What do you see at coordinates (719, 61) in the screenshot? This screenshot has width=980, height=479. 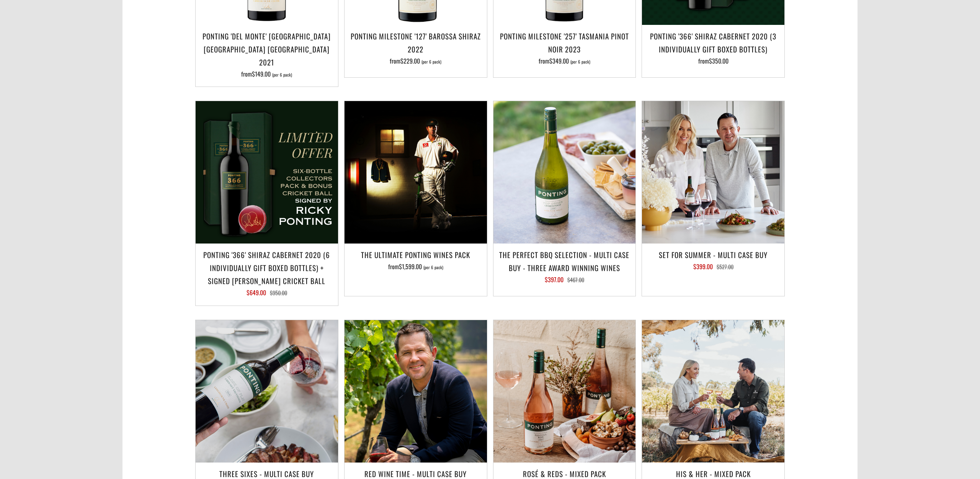 I see `span: $350.00` at bounding box center [719, 61].